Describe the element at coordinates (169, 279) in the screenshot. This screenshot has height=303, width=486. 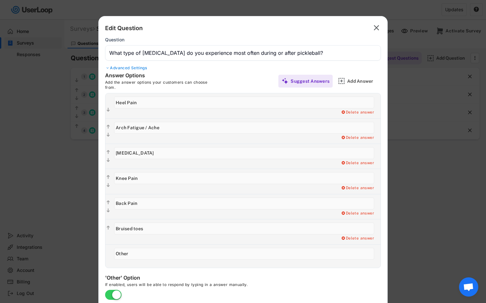
I see `div: 'Other' Option` at that location.